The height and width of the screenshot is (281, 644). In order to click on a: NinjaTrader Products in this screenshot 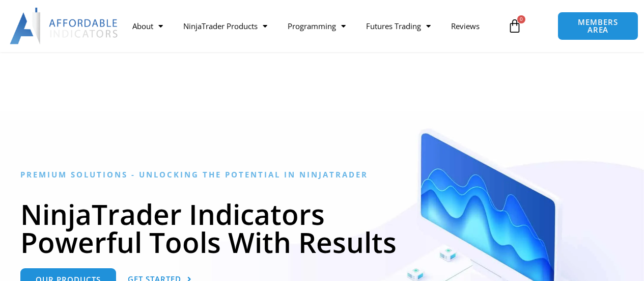, I will do `click(225, 26)`.